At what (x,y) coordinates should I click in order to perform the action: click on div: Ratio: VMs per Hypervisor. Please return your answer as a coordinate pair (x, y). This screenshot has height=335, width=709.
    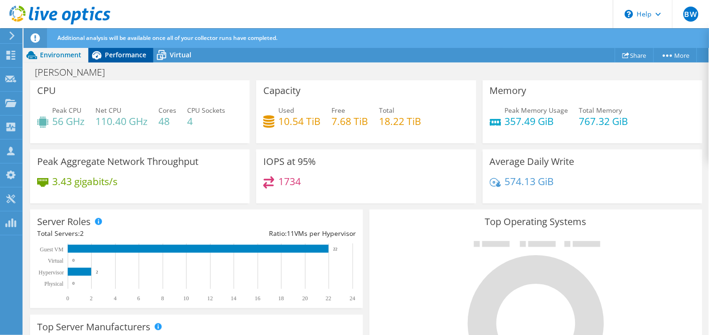
    Looking at the image, I should click on (276, 234).